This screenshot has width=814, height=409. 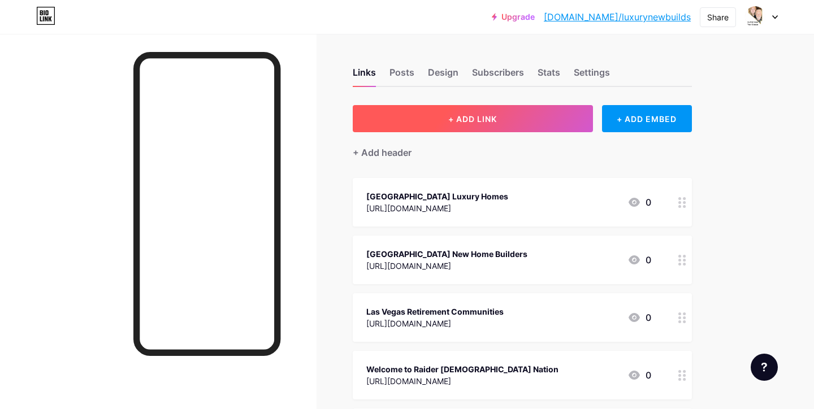 I want to click on div: Links, so click(x=364, y=76).